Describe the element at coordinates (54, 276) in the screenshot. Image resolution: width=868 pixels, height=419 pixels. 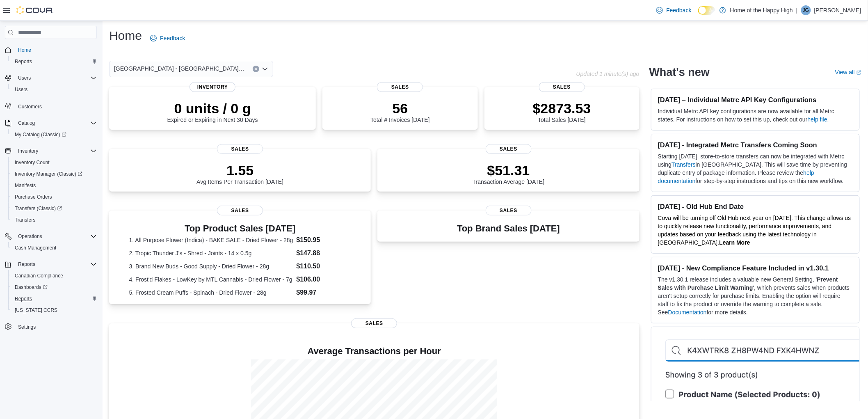
I see `button: Canadian Compliance` at that location.